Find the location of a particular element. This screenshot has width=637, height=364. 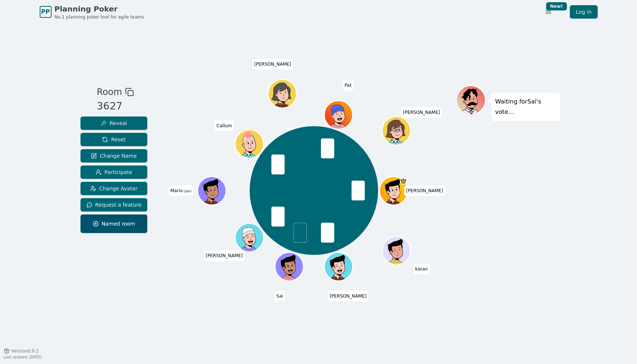

button: Participate is located at coordinates (114, 172).